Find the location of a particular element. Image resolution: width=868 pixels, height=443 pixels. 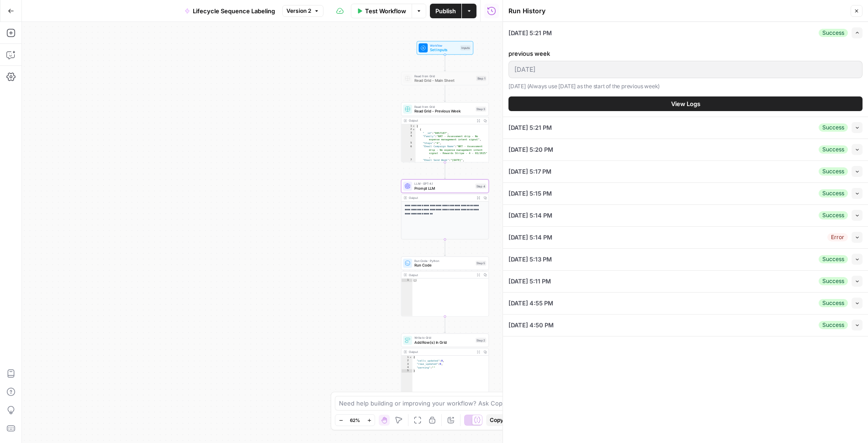

div: 8 is located at coordinates (408, 163).